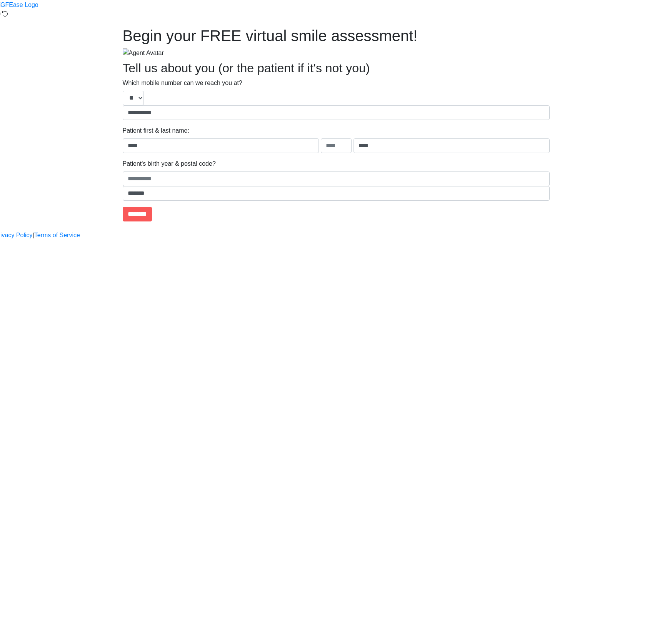 This screenshot has height=634, width=672. What do you see at coordinates (336, 36) in the screenshot?
I see `h1: Begin your FREE virtual smile assessment!` at bounding box center [336, 36].